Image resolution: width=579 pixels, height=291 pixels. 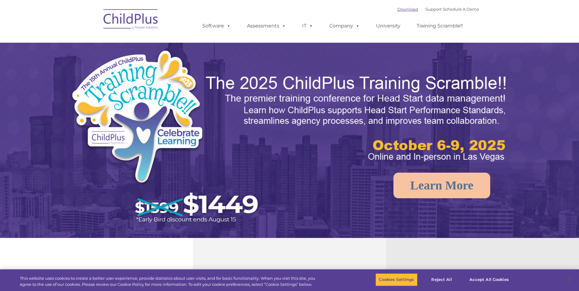 What do you see at coordinates (98, 67) in the screenshot?
I see `span: Phone number` at bounding box center [98, 67].